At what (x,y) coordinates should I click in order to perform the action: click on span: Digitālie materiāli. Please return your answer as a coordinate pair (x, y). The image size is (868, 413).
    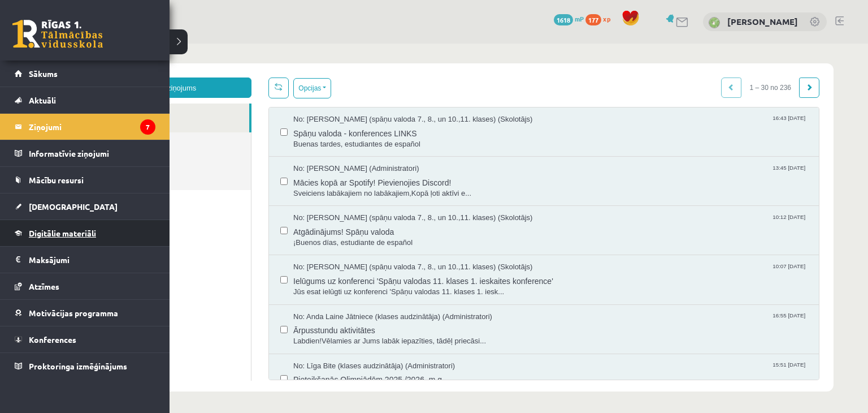
    Looking at the image, I should click on (62, 233).